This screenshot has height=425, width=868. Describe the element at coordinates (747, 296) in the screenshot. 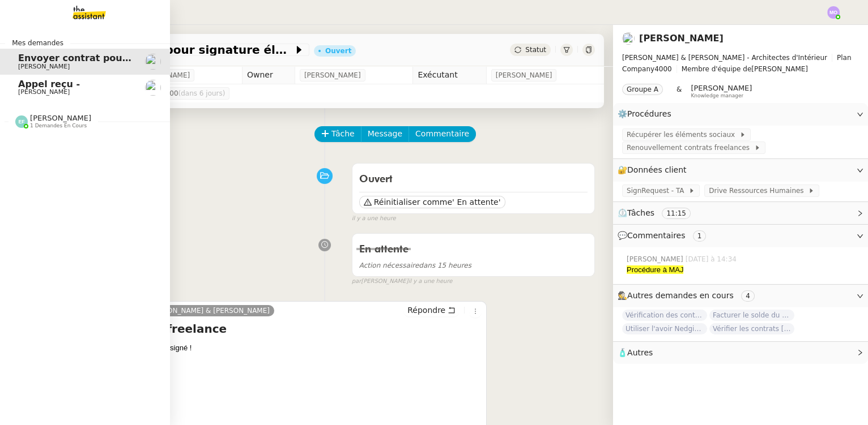

I see `nz-tag: 4` at that location.